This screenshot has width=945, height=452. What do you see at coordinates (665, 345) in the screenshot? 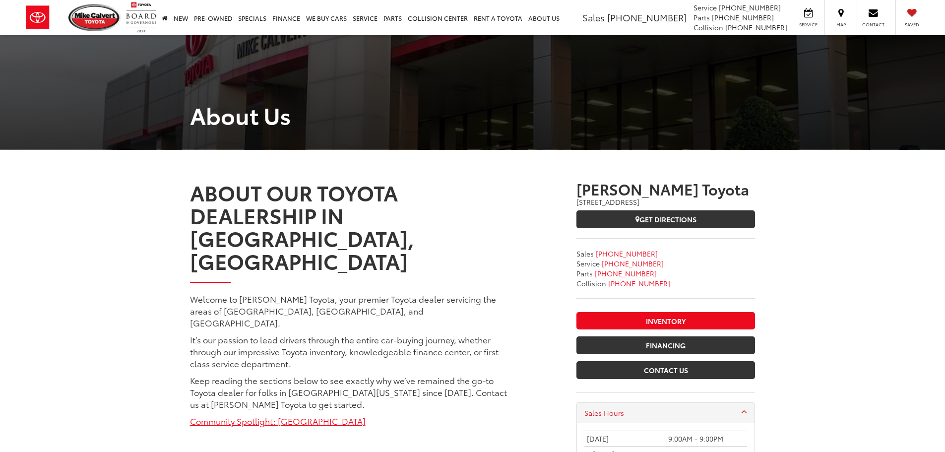
I see `a: Financing` at bounding box center [665, 345].